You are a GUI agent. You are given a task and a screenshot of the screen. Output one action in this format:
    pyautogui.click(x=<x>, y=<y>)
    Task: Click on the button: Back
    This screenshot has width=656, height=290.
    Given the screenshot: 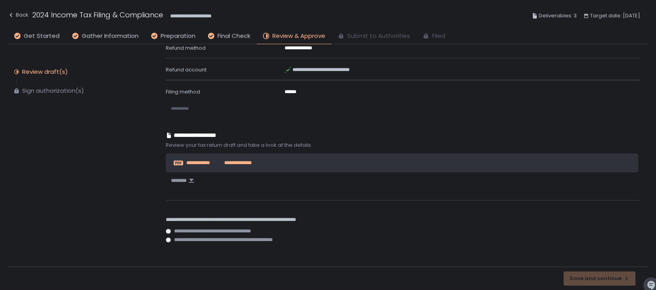 What is the action you would take?
    pyautogui.click(x=18, y=16)
    